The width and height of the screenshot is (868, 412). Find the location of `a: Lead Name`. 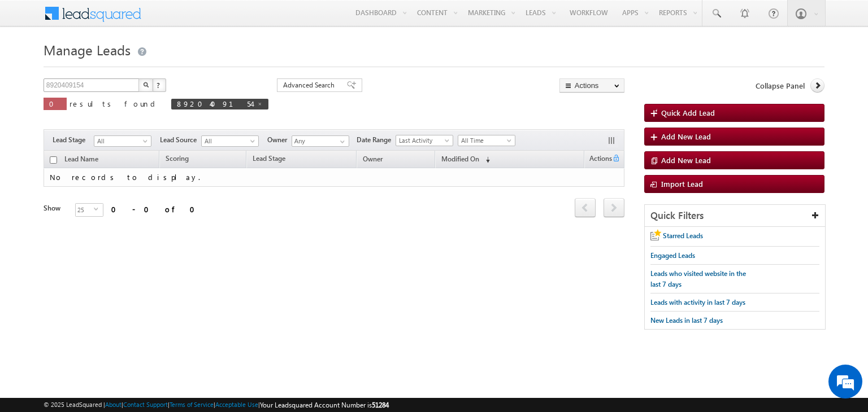

a: Lead Name is located at coordinates (82, 160).